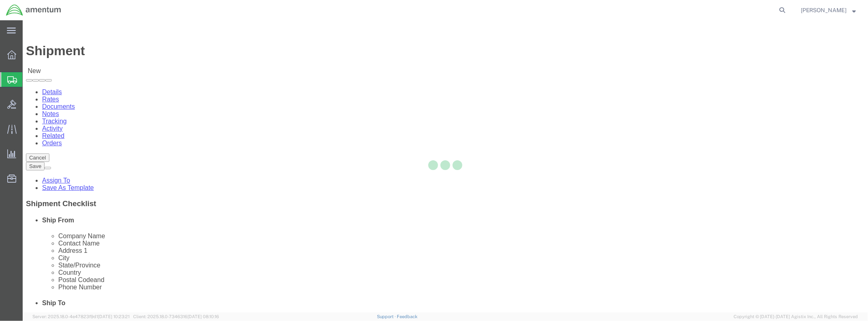 The height and width of the screenshot is (321, 868). What do you see at coordinates (176, 316) in the screenshot?
I see `span: Client: 2025.18.0-7346316` at bounding box center [176, 316].